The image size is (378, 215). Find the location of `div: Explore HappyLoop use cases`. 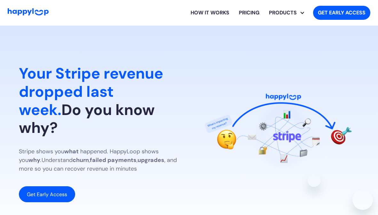

div: Explore HappyLoop use cases is located at coordinates (286, 13).